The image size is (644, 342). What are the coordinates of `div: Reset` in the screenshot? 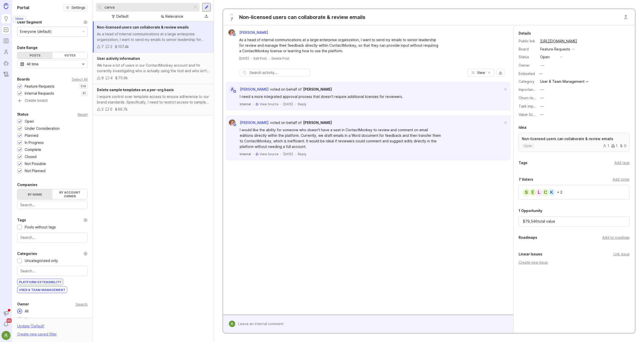 It's located at (83, 114).